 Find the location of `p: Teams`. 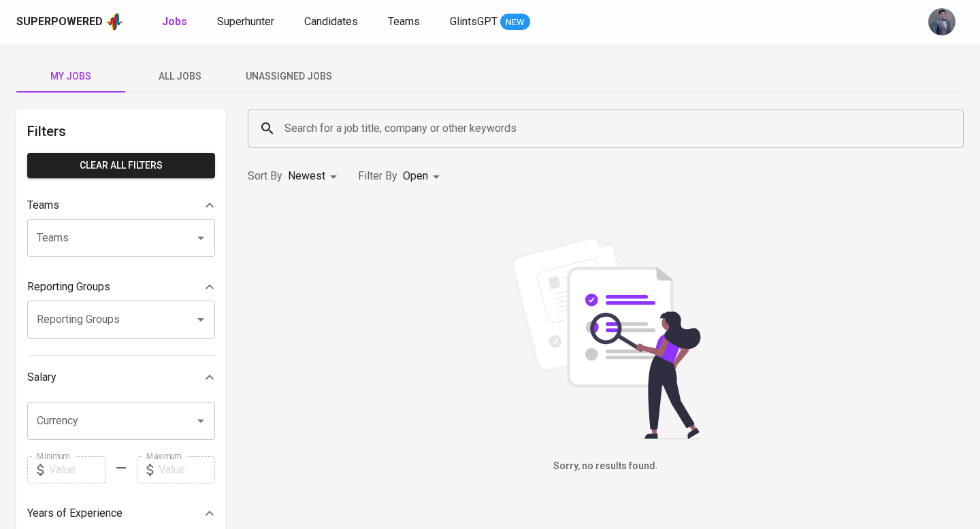

p: Teams is located at coordinates (43, 206).